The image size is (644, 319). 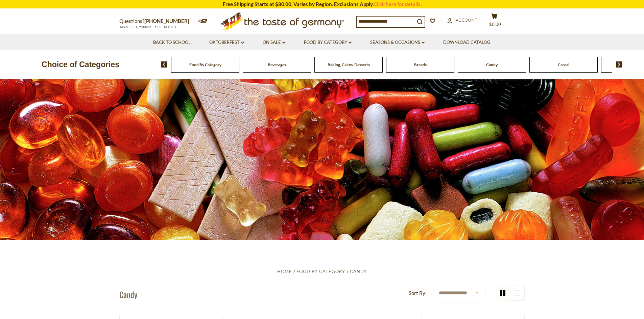 I want to click on span: MON - FRI, 9:00AM - 5:00PM (EST), so click(x=148, y=27).